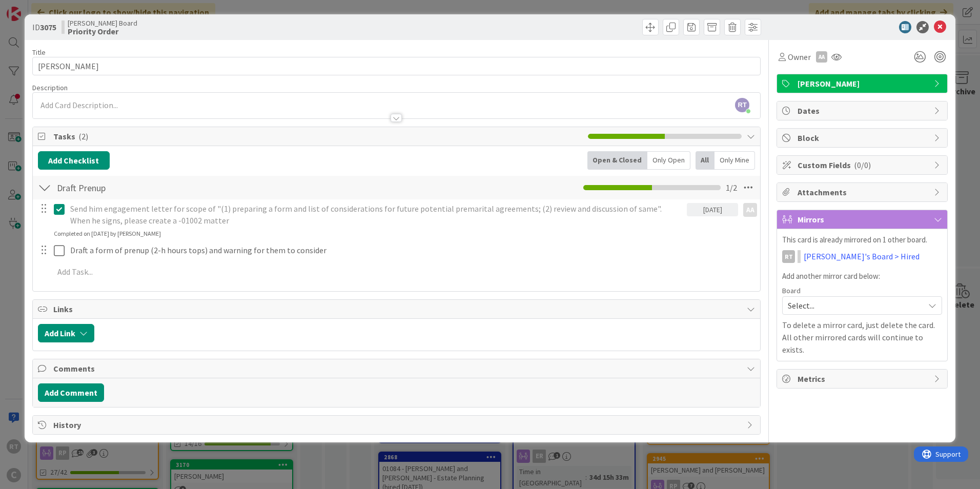  What do you see at coordinates (788, 257) in the screenshot?
I see `div: RT` at bounding box center [788, 257].